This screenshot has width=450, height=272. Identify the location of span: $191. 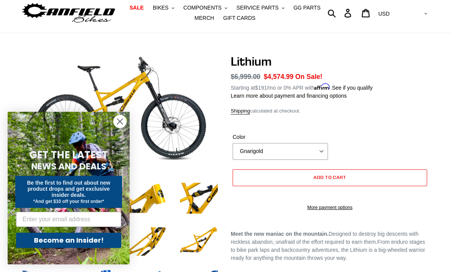
(261, 88).